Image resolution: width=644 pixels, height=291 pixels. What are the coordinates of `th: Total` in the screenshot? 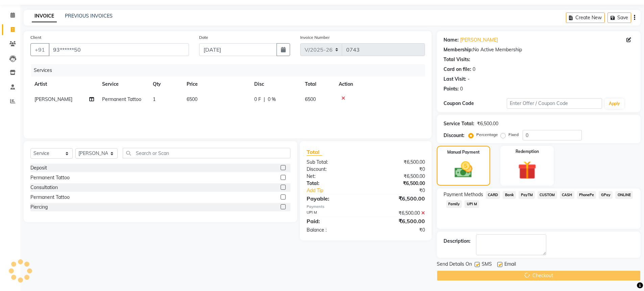 It's located at (318, 84).